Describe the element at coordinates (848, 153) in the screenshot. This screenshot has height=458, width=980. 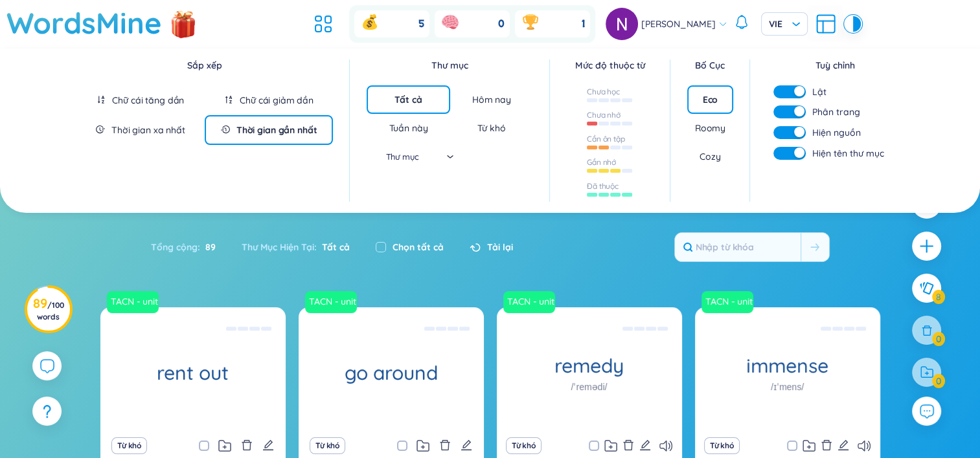
I see `span: Hiện tên thư mục` at that location.